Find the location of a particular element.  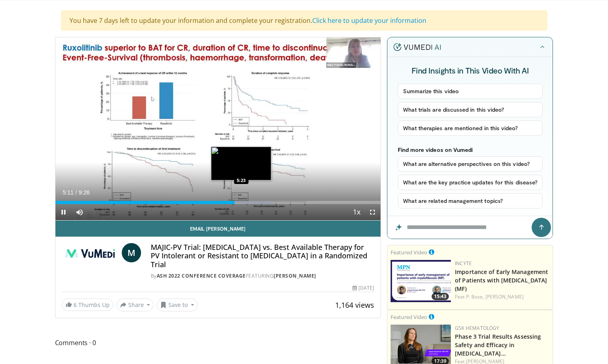

button: Save to is located at coordinates (177, 305).